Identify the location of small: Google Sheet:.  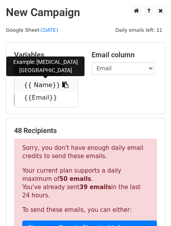
(32, 30).